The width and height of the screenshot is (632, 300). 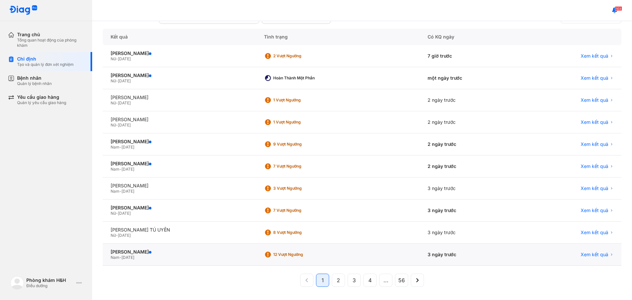 What do you see at coordinates (300, 78) in the screenshot?
I see `div: Hoàn thành một phần` at bounding box center [300, 78].